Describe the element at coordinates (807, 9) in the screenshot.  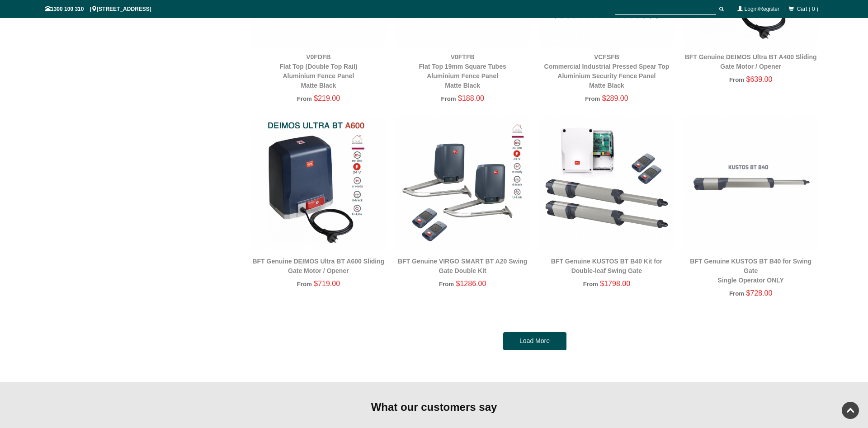
I see `span: Cart ( 0 )` at that location.